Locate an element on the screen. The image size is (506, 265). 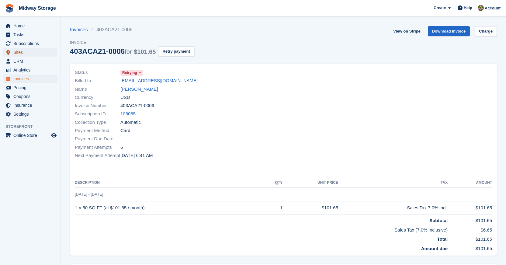
span: Currency is located at coordinates (98, 97).